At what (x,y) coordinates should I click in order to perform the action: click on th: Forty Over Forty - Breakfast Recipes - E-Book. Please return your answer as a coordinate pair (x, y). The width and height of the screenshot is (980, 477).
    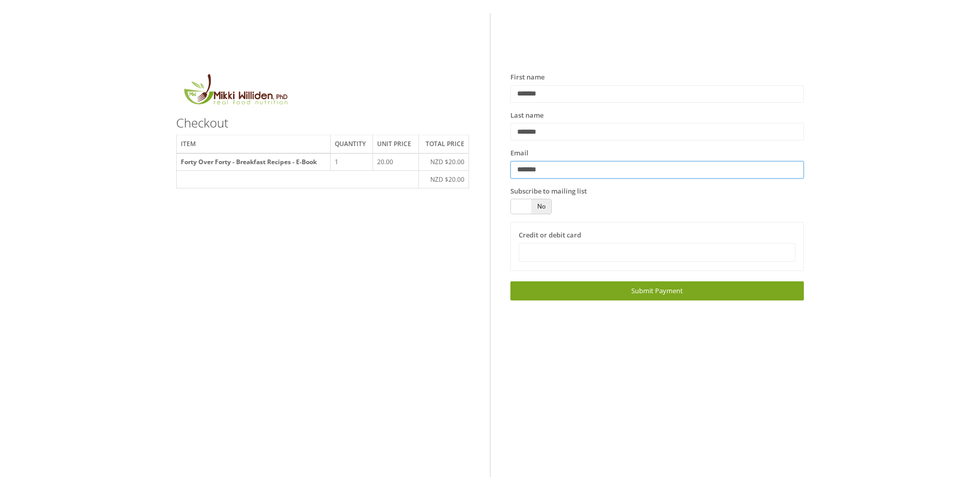
    Looking at the image, I should click on (254, 162).